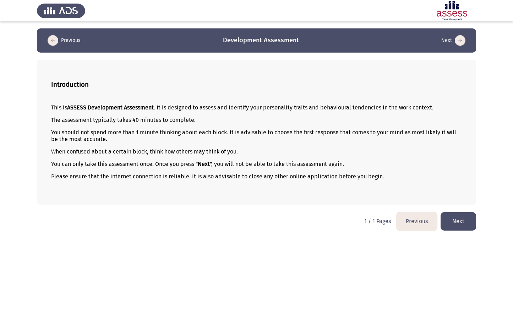 The width and height of the screenshot is (513, 329). Describe the element at coordinates (61, 11) in the screenshot. I see `img: Assess Talent Management logo` at that location.